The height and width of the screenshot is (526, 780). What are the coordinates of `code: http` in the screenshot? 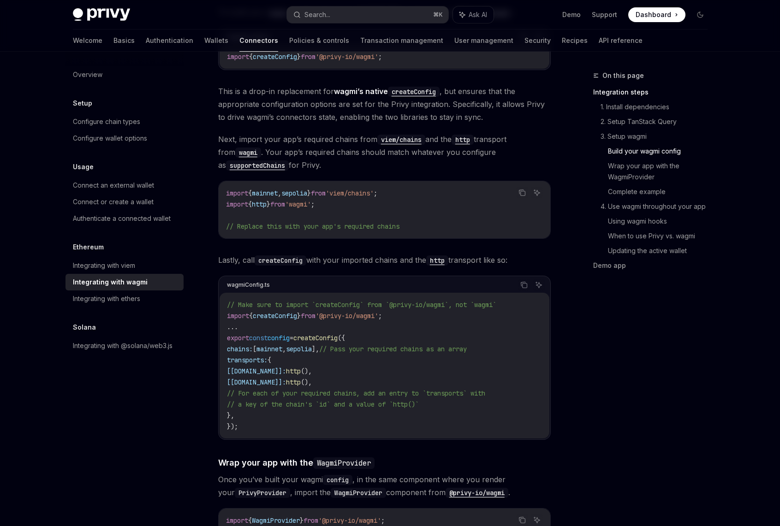 It's located at (437, 261).